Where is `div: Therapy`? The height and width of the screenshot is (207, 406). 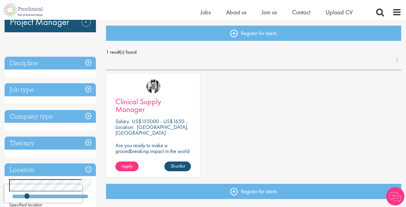
div: Therapy is located at coordinates (50, 143).